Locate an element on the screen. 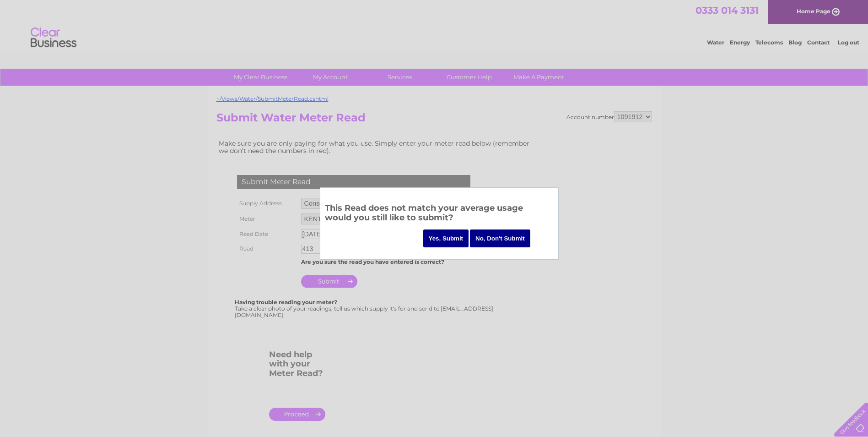  input: No, Don't Submit is located at coordinates (500, 238).